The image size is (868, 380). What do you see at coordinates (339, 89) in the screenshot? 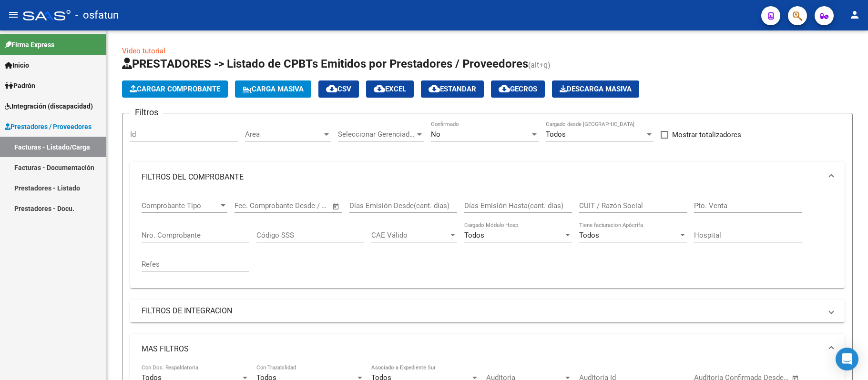
I see `button: CSV` at bounding box center [339, 89].